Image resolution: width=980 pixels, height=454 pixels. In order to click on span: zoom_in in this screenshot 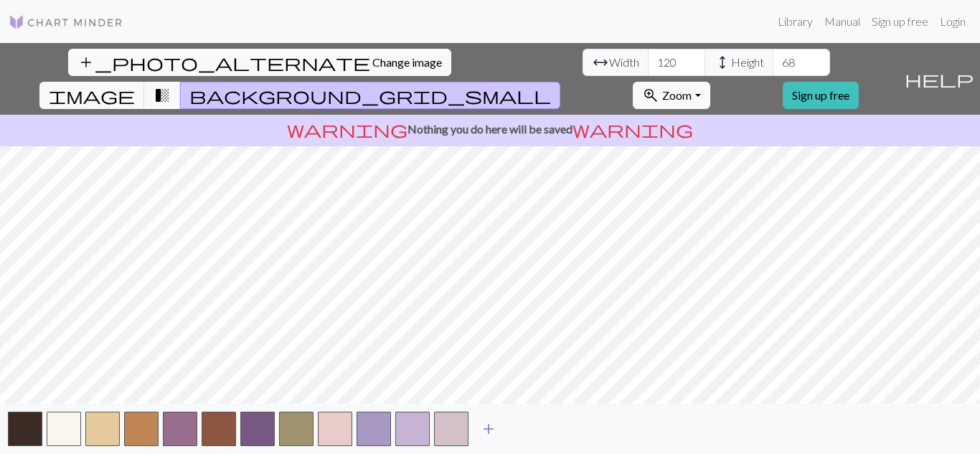, I will do `click(651, 95)`.